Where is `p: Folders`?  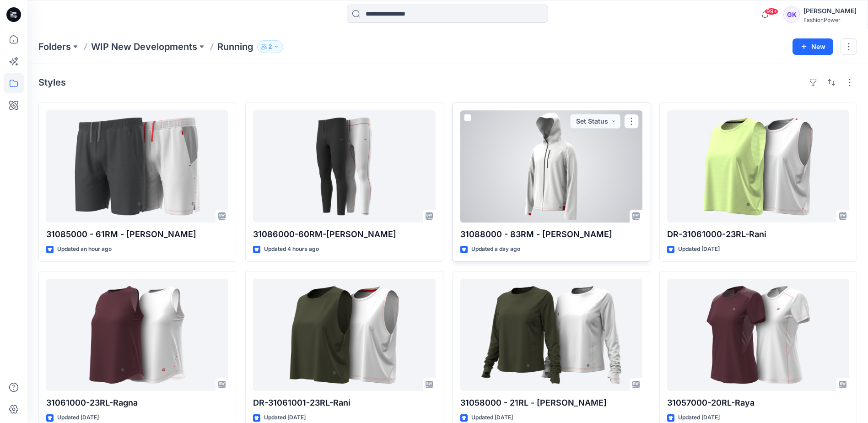
p: Folders is located at coordinates (55, 47).